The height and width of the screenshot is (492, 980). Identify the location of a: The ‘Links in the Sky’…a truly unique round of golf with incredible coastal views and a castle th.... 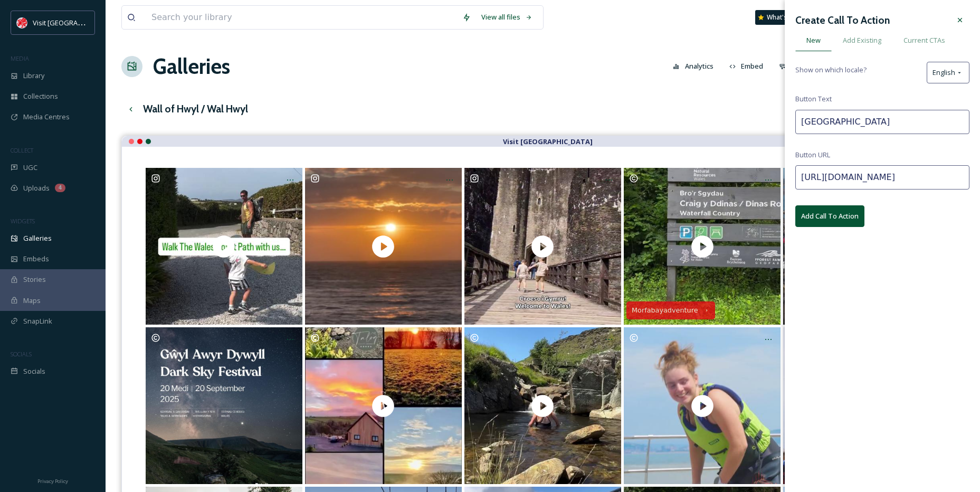
(862, 405).